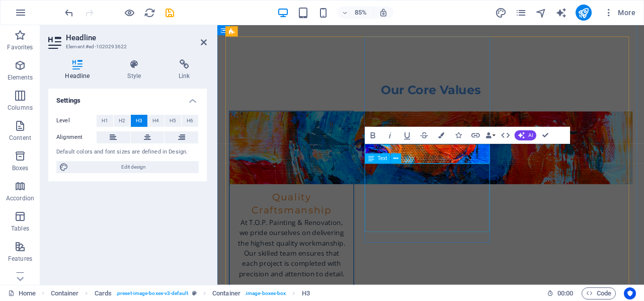 The image size is (644, 301). Describe the element at coordinates (127, 167) in the screenshot. I see `button: Edit design` at that location.